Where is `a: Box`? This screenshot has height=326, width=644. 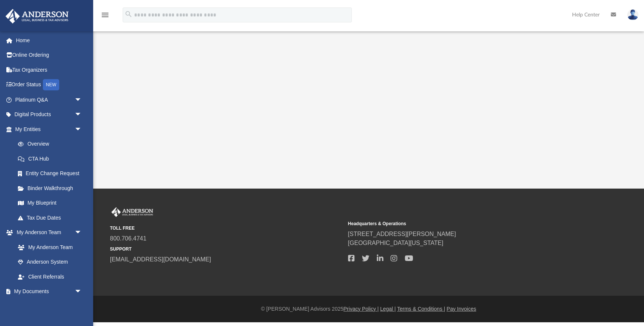
a: Box is located at coordinates (48, 306).